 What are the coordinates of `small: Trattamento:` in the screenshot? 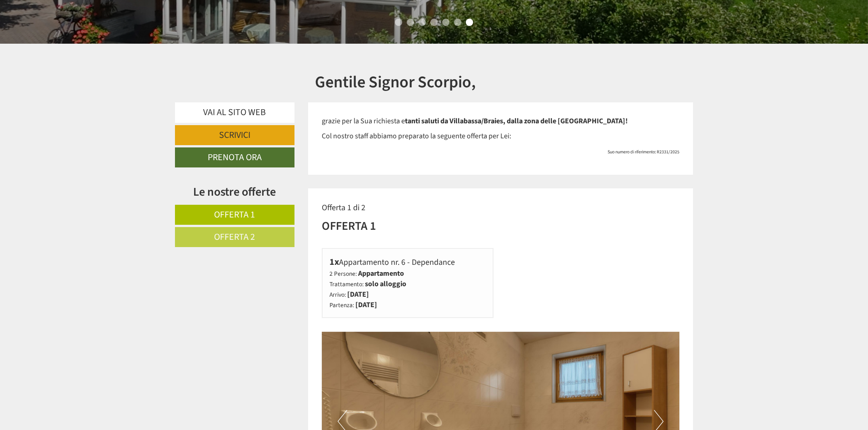 It's located at (346, 284).